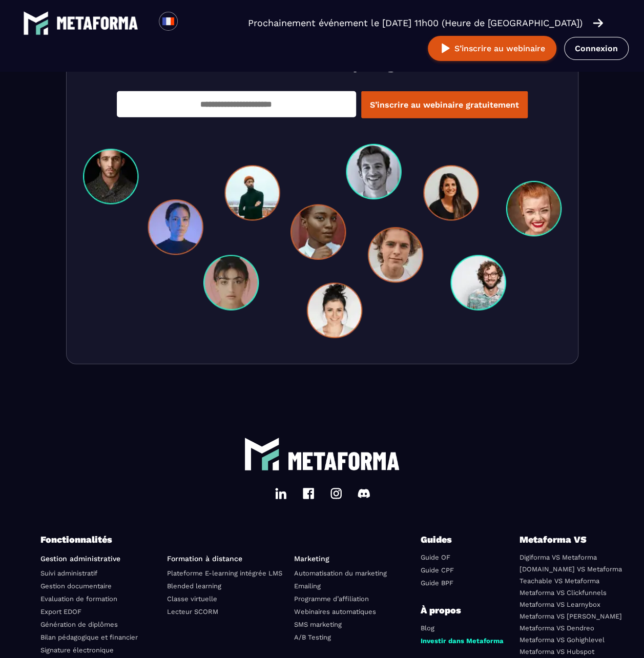 This screenshot has height=658, width=644. I want to click on a: Investir dans Metaforma, so click(462, 641).